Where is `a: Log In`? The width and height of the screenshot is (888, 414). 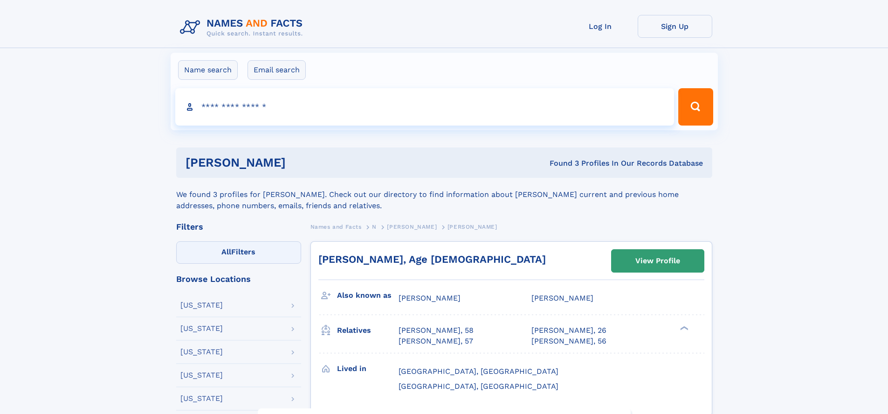 a: Log In is located at coordinates (601, 26).